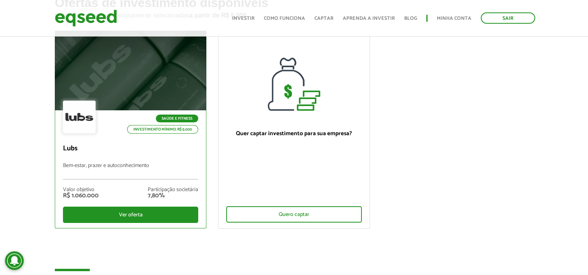 The image size is (588, 275). What do you see at coordinates (162, 129) in the screenshot?
I see `p: Investimento mínimo: R$ 5.000` at bounding box center [162, 129].